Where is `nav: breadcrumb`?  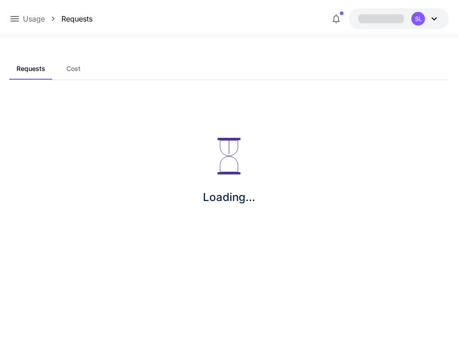
nav: breadcrumb is located at coordinates (58, 19).